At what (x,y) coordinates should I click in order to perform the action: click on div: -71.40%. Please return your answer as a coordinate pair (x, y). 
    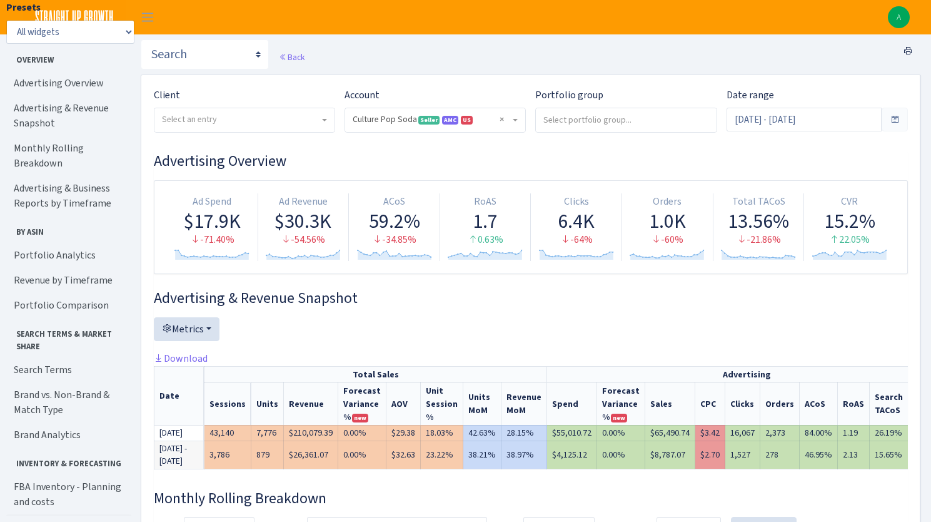
    Looking at the image, I should click on (212, 240).